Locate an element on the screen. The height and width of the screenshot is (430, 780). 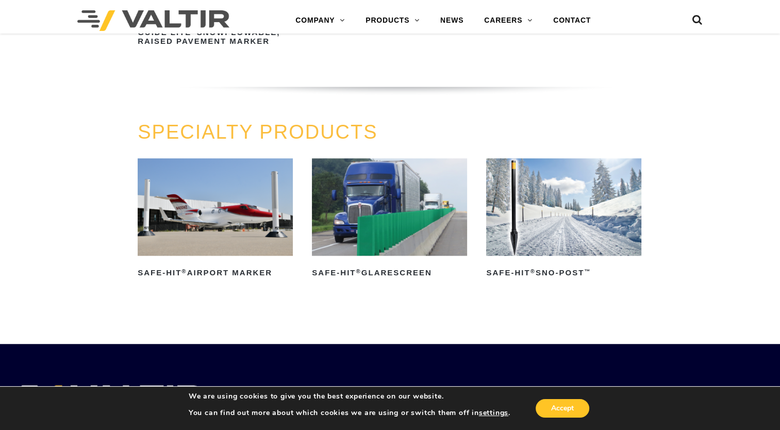
img: VALTIR is located at coordinates (109, 398).